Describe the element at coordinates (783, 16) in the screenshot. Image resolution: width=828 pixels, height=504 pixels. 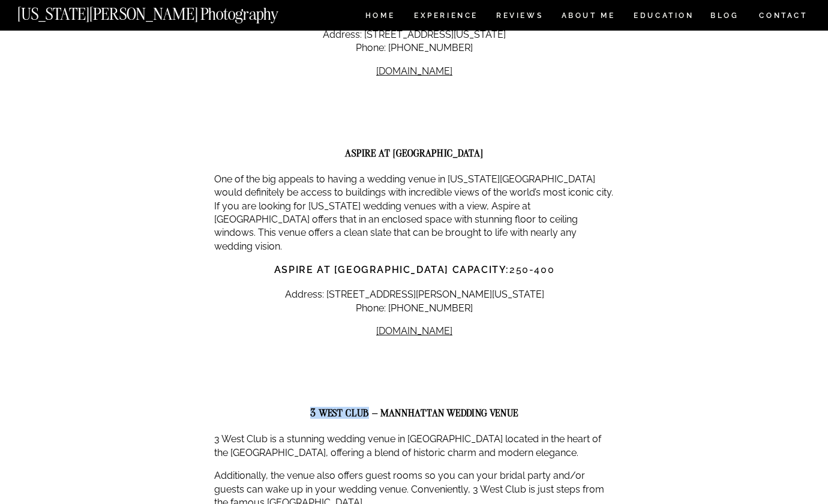
I see `nav: CONTACT` at that location.